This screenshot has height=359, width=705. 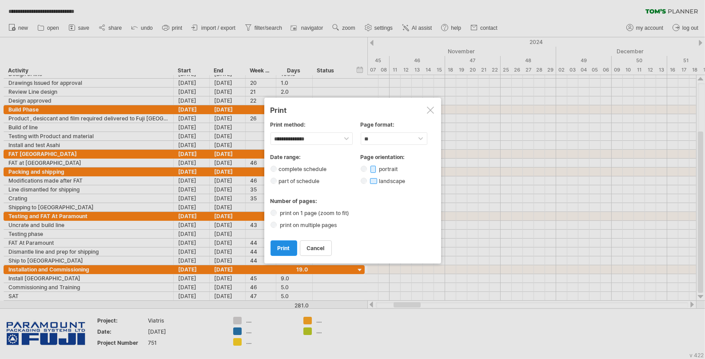 What do you see at coordinates (353, 110) in the screenshot?
I see `div: Print` at bounding box center [353, 110].